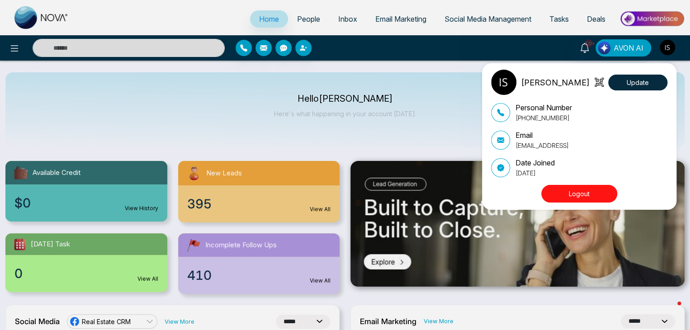  What do you see at coordinates (542, 135) in the screenshot?
I see `p: Email` at bounding box center [542, 135].